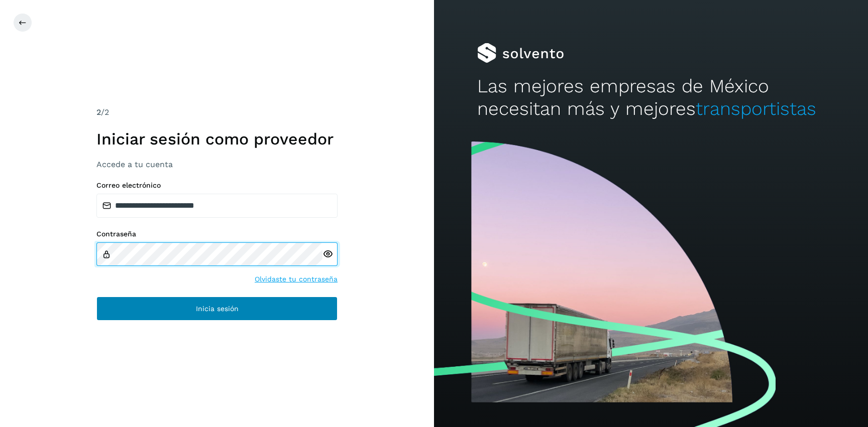 The height and width of the screenshot is (427, 868). Describe the element at coordinates (650, 97) in the screenshot. I see `h2: Las mejores empresas de México necesitan más y mejores` at that location.